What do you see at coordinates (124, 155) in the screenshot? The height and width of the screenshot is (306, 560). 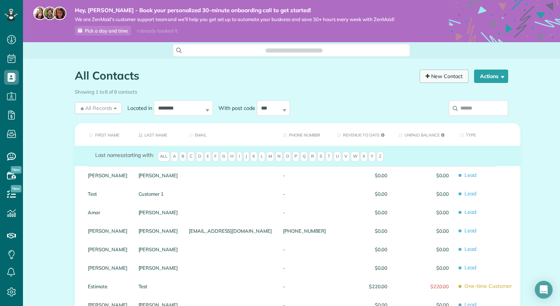 I see `label: starting with:` at bounding box center [124, 155].